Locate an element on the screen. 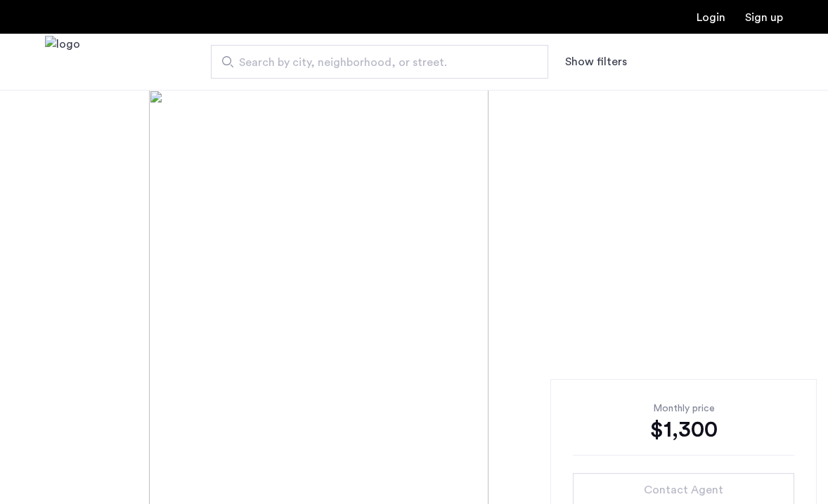  img: logo is located at coordinates (62, 62).